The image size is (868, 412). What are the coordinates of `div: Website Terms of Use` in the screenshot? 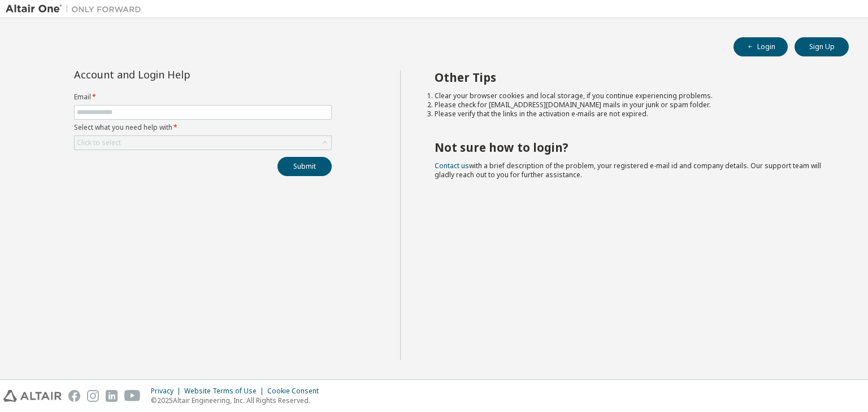 It's located at (226, 391).